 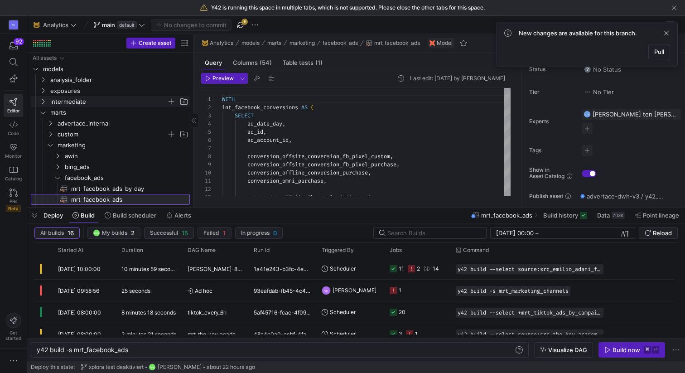 What do you see at coordinates (112, 134) in the screenshot?
I see `span: custom` at bounding box center [112, 134].